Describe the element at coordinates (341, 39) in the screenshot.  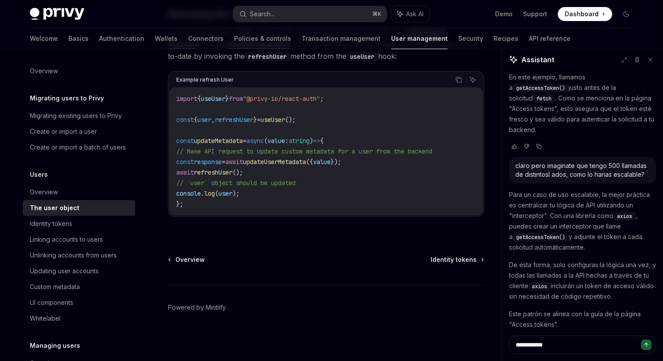
I see `a: Transaction management` at that location.